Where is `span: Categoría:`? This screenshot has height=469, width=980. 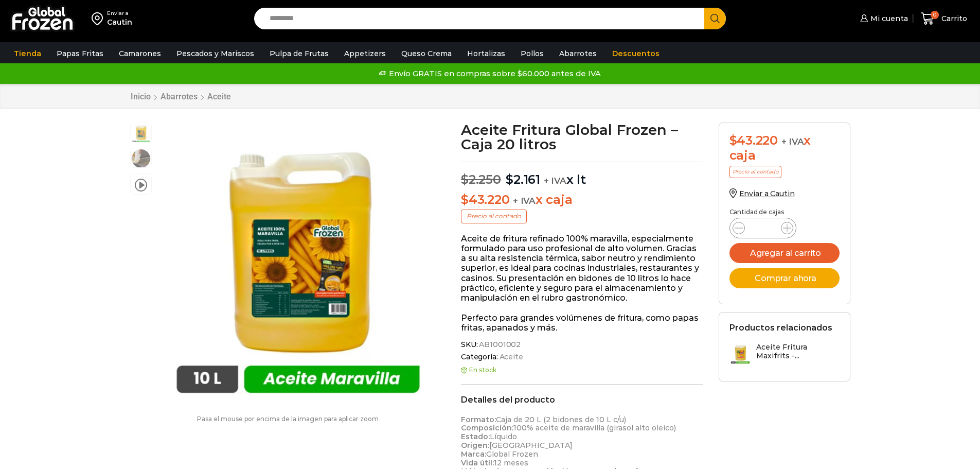 span: Categoría: is located at coordinates (581, 357).